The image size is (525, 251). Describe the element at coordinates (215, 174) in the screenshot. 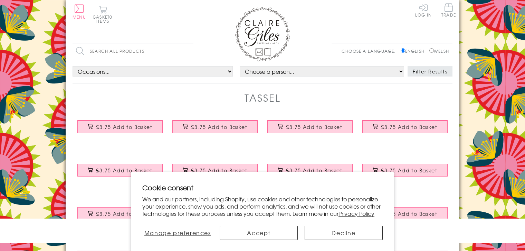

I see `a: Christmas Card, Heart Bauble, Merry Christmas, Girlfriend, Tassel Embellished £3.75 Add to Basket` at that location.